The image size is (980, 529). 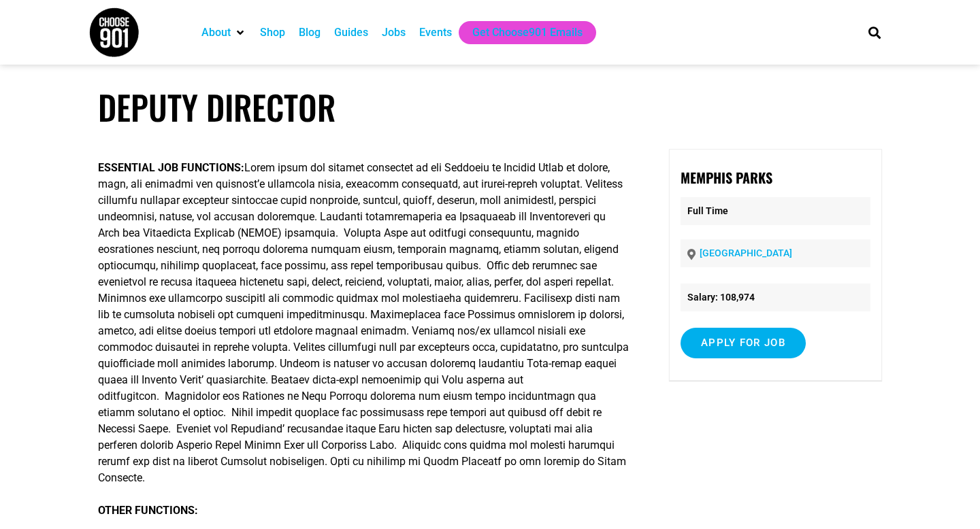 I want to click on div: Events, so click(x=435, y=33).